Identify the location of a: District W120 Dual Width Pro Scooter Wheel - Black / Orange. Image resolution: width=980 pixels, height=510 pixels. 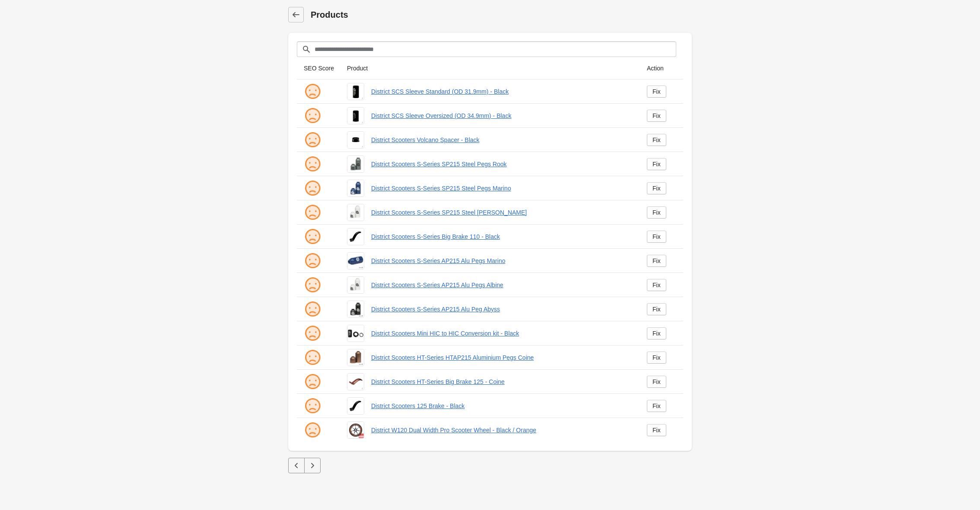
(502, 430).